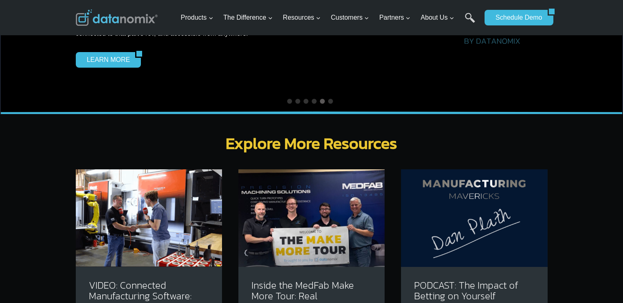 This screenshot has height=303, width=623. What do you see at coordinates (302, 18) in the screenshot?
I see `span: Resources` at bounding box center [302, 18].